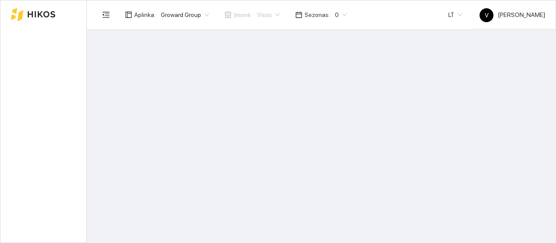 The width and height of the screenshot is (556, 243). What do you see at coordinates (228, 15) in the screenshot?
I see `span: shop` at bounding box center [228, 15].